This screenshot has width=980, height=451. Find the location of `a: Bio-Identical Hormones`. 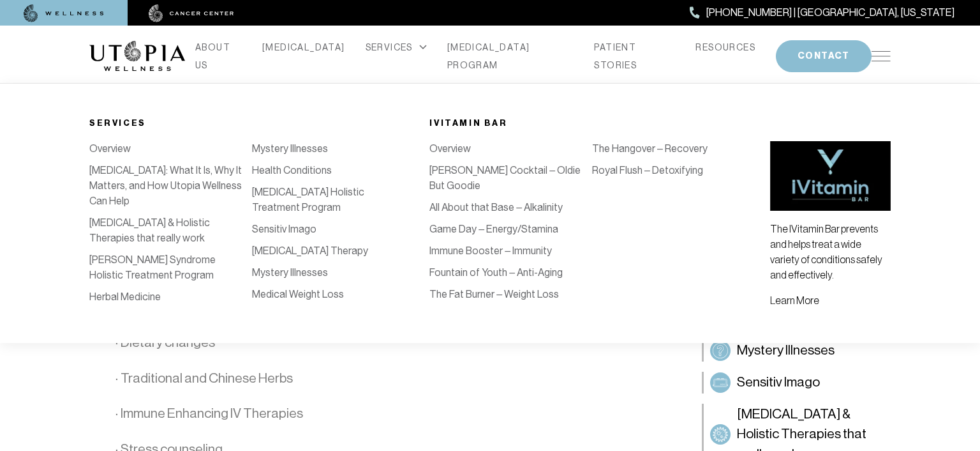

a: Bio-Identical Hormones is located at coordinates (466, 235).